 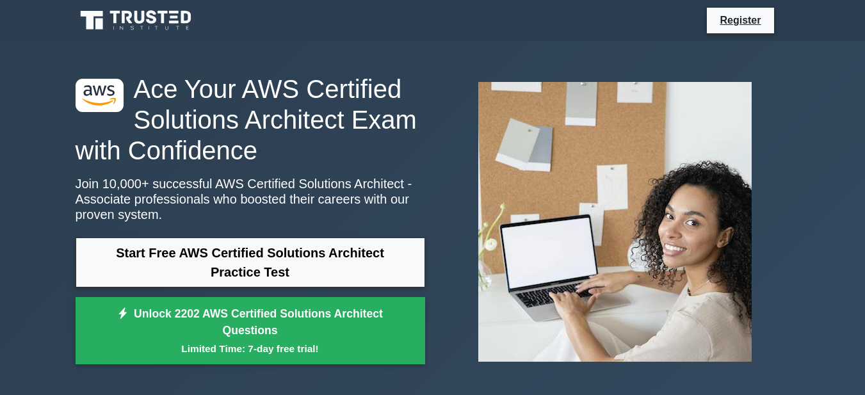 I want to click on a: Register, so click(x=740, y=20).